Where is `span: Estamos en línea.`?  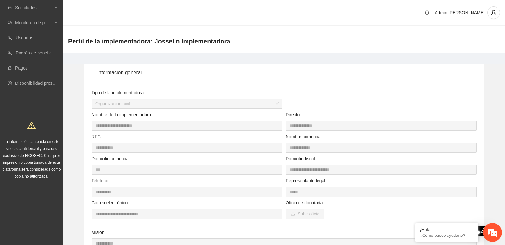 span: Estamos en línea. is located at coordinates (62, 116).